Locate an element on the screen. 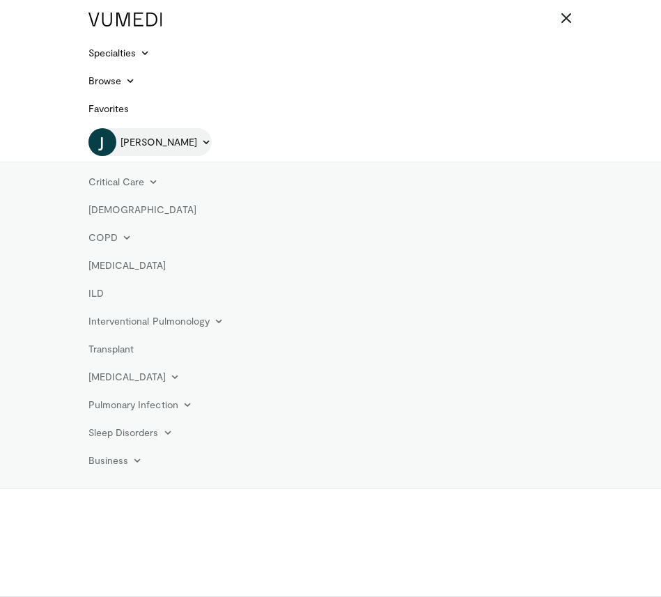 The height and width of the screenshot is (597, 661). img: VuMedi Logo is located at coordinates (125, 19).